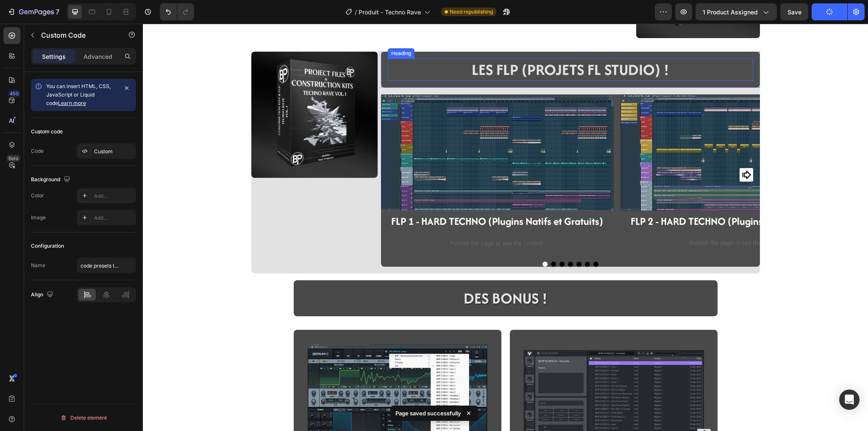  Describe the element at coordinates (47, 131) in the screenshot. I see `div: Custom code` at that location.